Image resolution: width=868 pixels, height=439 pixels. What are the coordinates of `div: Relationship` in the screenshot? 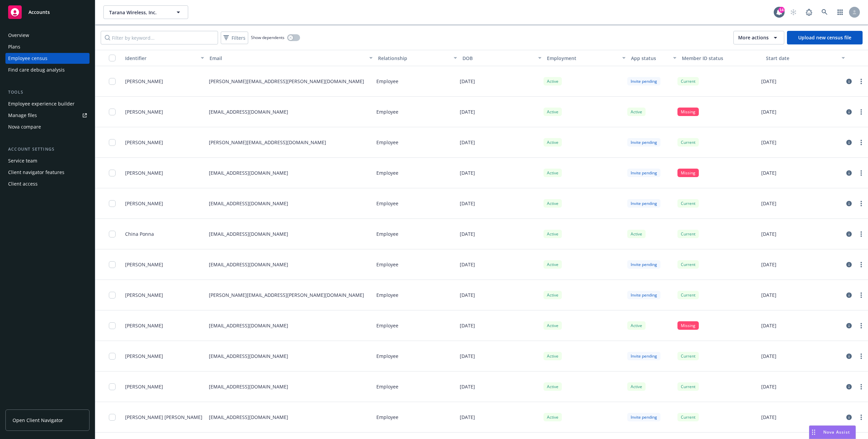 It's located at (414, 58).